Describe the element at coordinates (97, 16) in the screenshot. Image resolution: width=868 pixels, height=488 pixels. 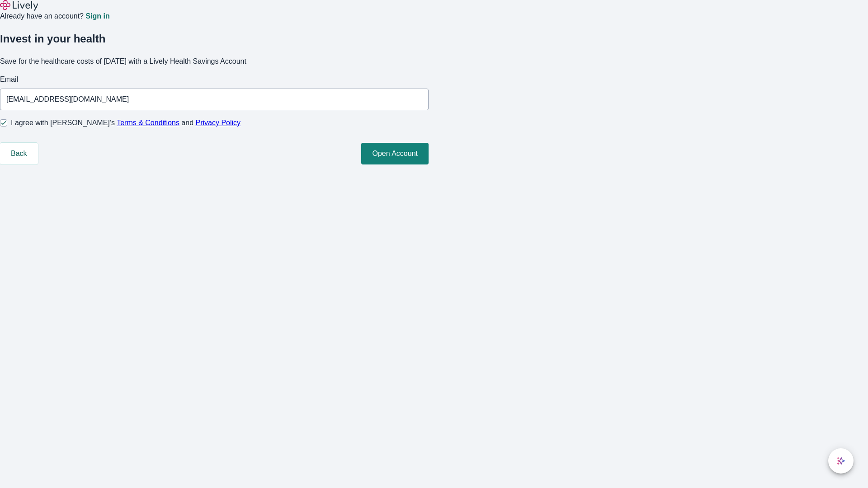
I see `div: Sign in` at that location.